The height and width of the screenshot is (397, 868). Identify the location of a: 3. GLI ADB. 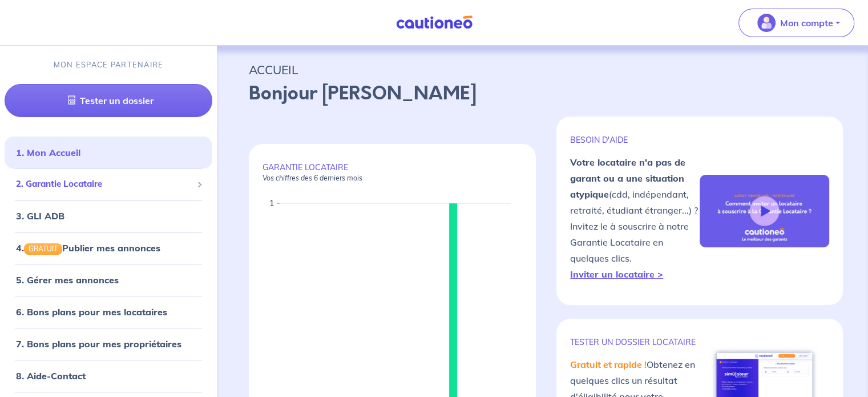
(40, 216).